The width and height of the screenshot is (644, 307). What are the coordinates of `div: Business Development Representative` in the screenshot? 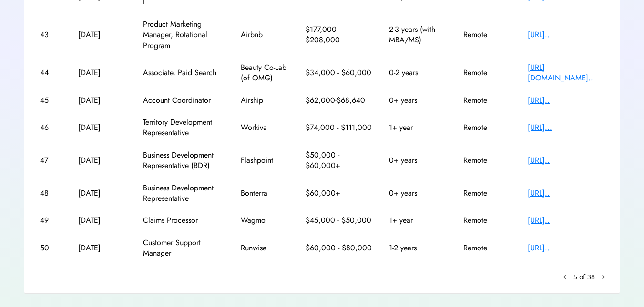 It's located at (184, 194).